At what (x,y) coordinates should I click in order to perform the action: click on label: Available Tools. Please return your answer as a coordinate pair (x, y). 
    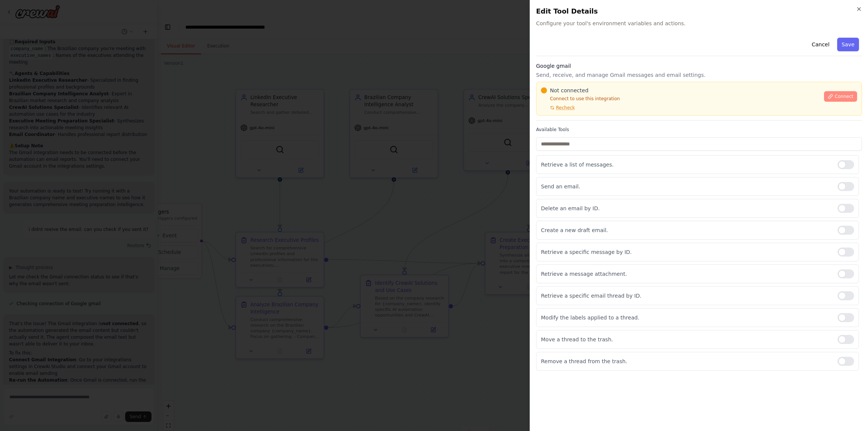
    Looking at the image, I should click on (699, 130).